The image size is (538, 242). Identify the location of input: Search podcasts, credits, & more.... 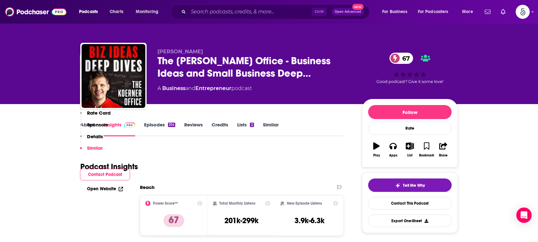
(250, 12).